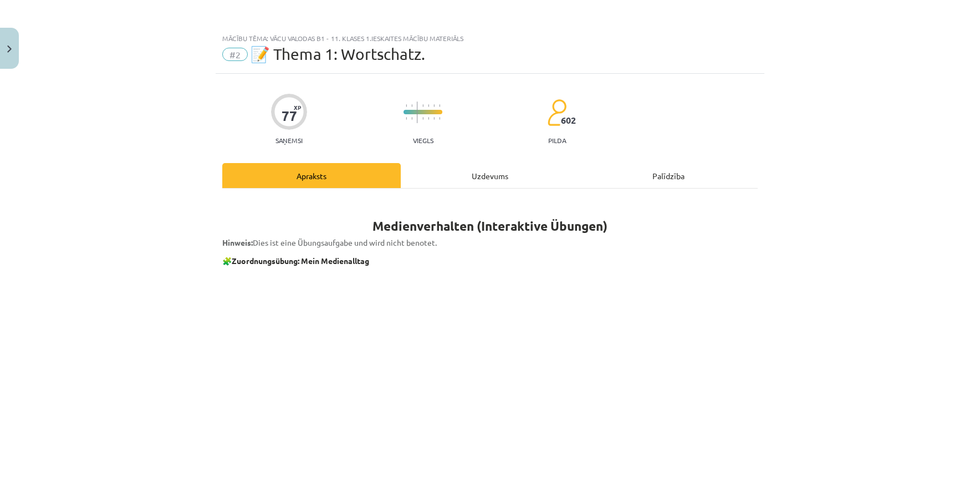 The width and height of the screenshot is (980, 482). What do you see at coordinates (557, 140) in the screenshot?
I see `p: pilda` at bounding box center [557, 140].